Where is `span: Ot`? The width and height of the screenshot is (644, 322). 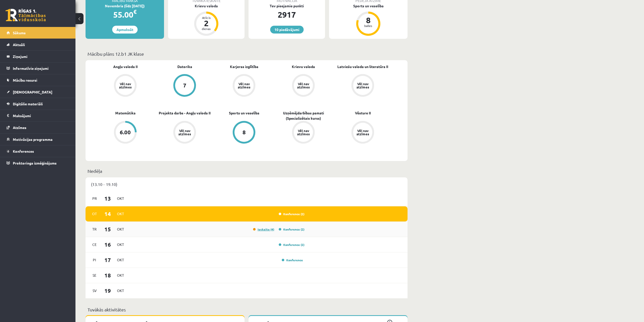
span: Ot is located at coordinates (95, 214).